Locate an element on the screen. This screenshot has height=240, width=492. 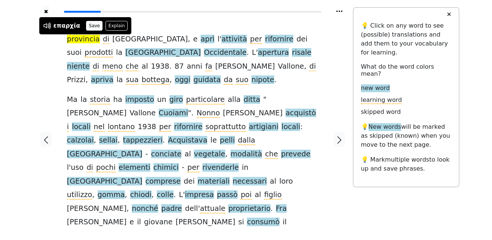
span: colle is located at coordinates (165, 195).